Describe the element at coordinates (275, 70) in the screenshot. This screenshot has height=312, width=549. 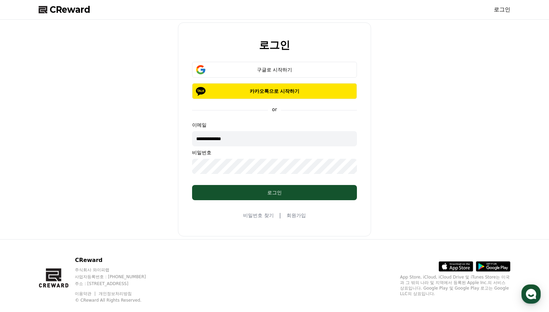
I see `button: 구글로 시작하기` at that location.